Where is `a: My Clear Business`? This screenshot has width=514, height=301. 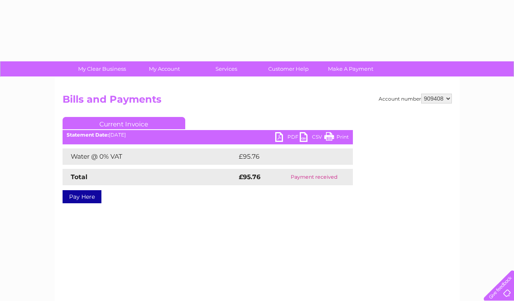
a: My Clear Business is located at coordinates (102, 69).